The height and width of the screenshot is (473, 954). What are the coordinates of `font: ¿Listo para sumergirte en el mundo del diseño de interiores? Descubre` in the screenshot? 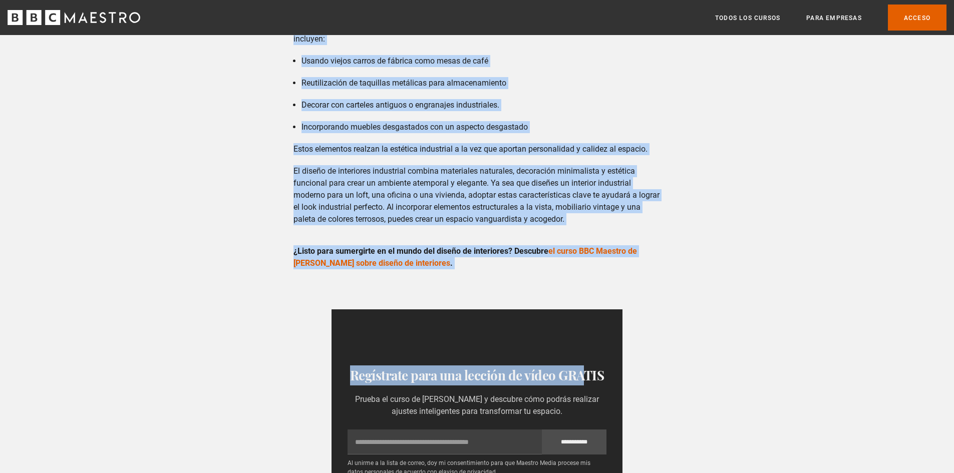 It's located at (421, 251).